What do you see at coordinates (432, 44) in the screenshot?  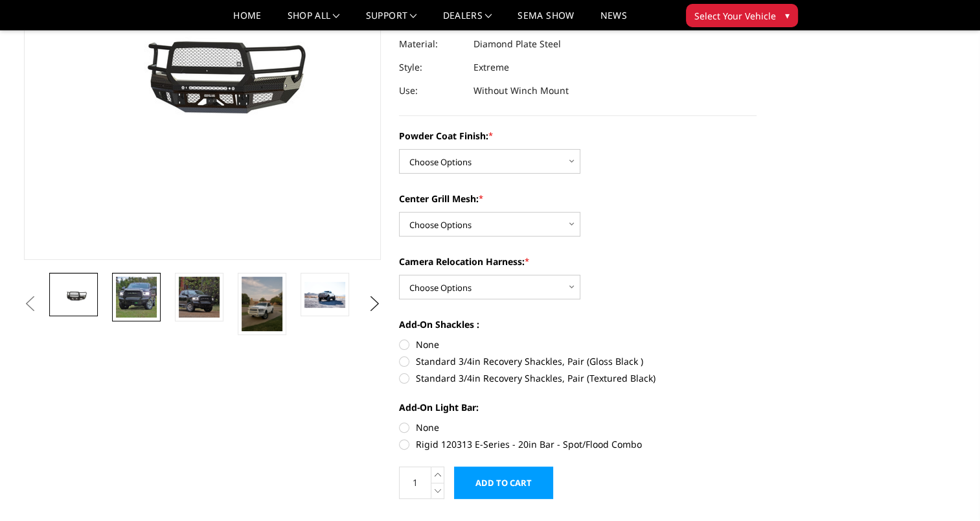 I see `dt: Material:` at bounding box center [432, 44].